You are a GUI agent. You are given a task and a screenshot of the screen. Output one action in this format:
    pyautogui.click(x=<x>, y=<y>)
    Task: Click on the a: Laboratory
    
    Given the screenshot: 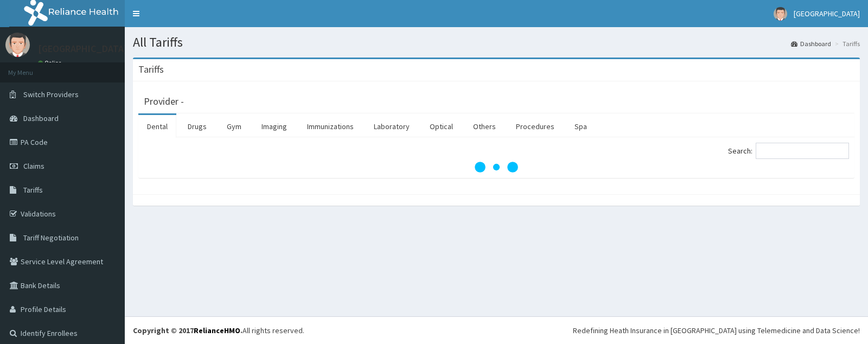 What is the action you would take?
    pyautogui.click(x=392, y=126)
    